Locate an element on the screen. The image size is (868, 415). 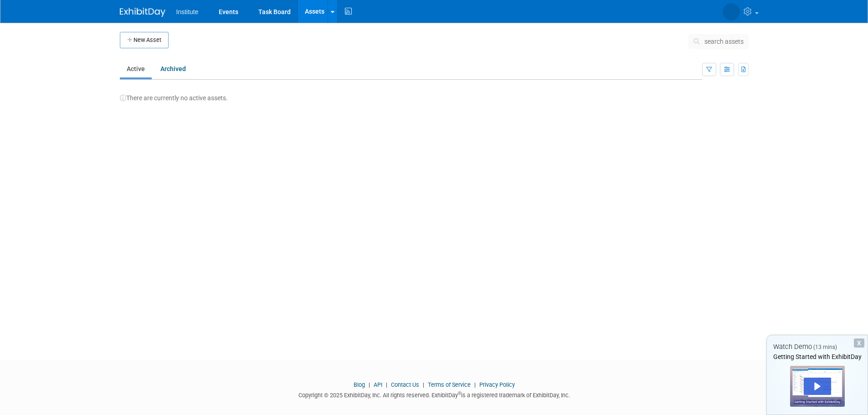
div: Getting Started with ExhibitDay is located at coordinates (817, 357).